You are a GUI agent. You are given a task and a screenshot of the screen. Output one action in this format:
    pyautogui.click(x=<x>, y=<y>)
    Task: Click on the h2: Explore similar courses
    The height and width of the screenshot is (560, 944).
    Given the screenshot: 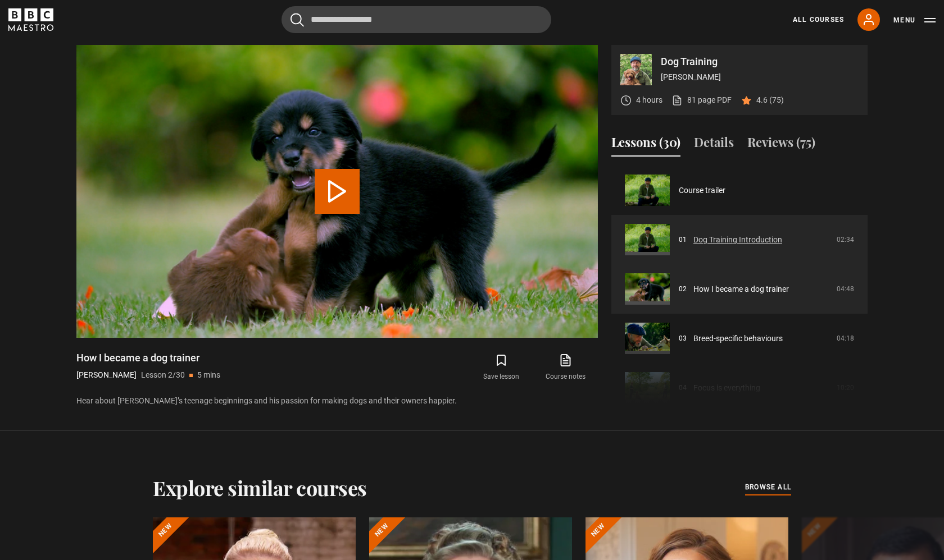 What is the action you would take?
    pyautogui.click(x=260, y=488)
    